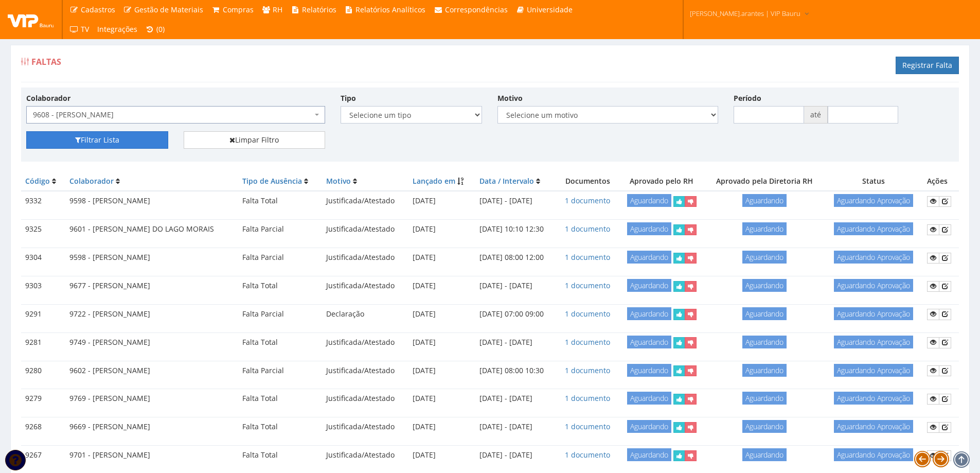 The width and height of the screenshot is (980, 473). I want to click on th: Aprovado pela Diretoria RH, so click(765, 181).